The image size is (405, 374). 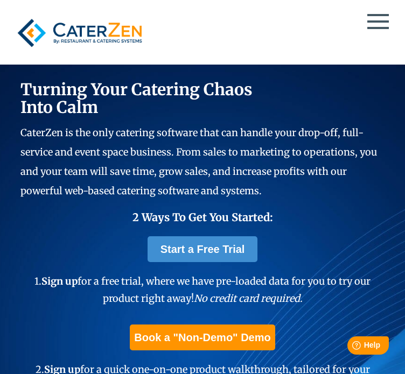 What do you see at coordinates (63, 13) in the screenshot?
I see `span: Help` at bounding box center [63, 13].